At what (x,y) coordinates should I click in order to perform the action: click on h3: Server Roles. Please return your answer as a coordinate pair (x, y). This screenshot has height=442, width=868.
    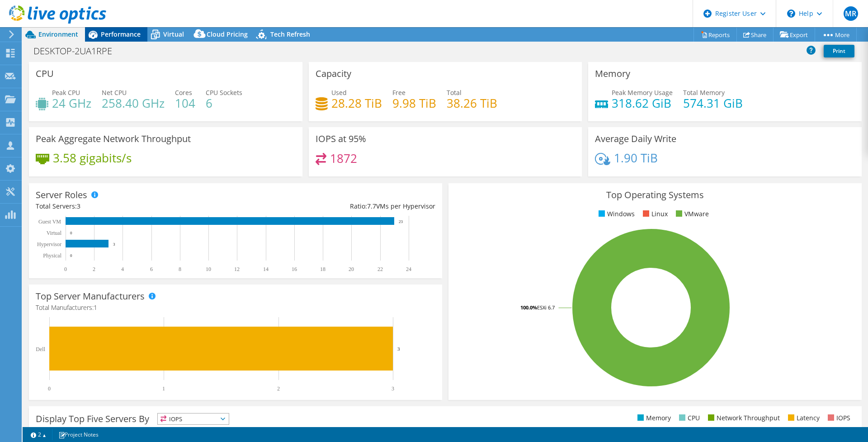
    Looking at the image, I should click on (62, 195).